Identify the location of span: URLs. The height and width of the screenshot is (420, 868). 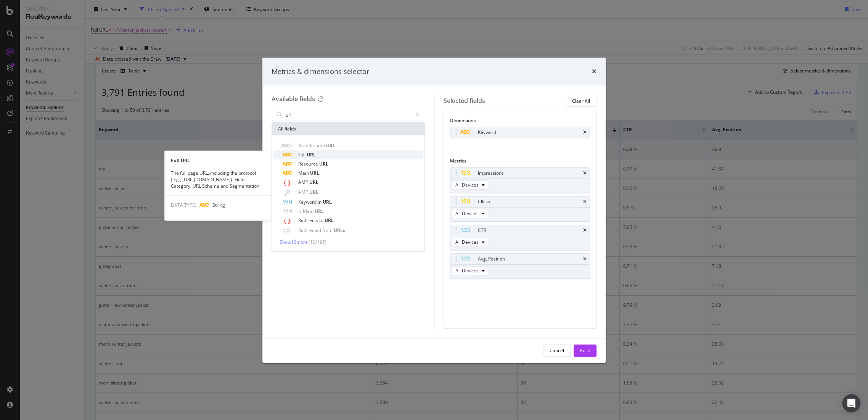
(339, 230).